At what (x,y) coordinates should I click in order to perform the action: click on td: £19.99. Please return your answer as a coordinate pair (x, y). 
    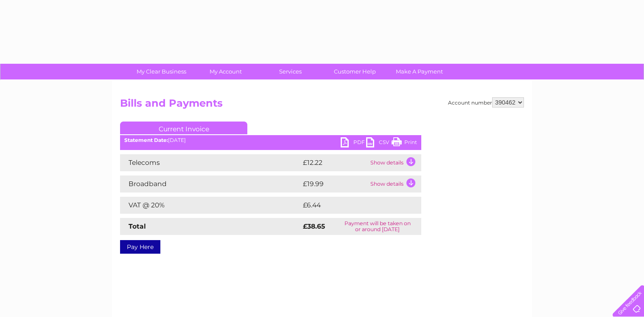
    Looking at the image, I should click on (334, 184).